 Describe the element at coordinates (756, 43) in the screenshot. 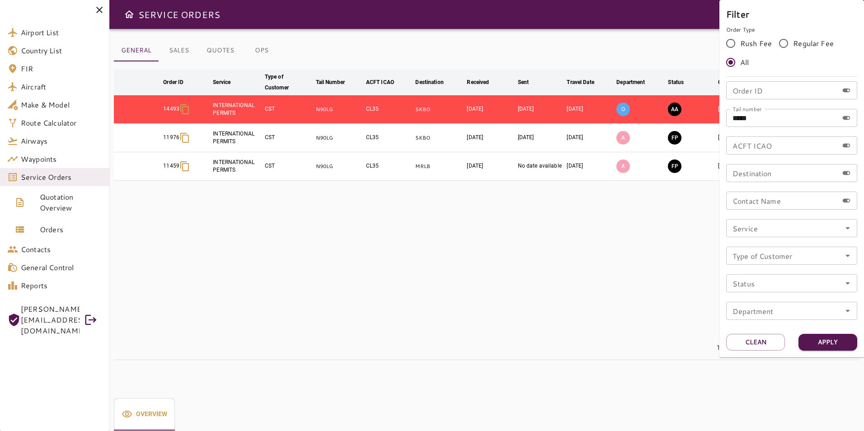

I see `span: Rush Fee` at that location.